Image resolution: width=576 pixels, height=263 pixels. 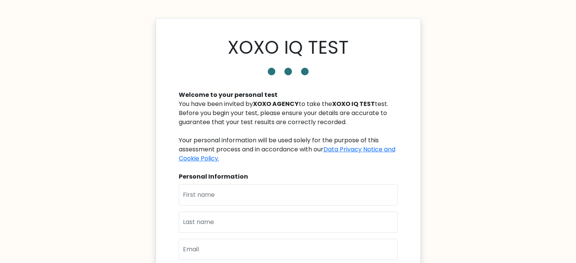 What do you see at coordinates (288, 131) in the screenshot?
I see `div: You have been invited by to take the test. Before you begin your test, please ensure your details...` at bounding box center [288, 131].